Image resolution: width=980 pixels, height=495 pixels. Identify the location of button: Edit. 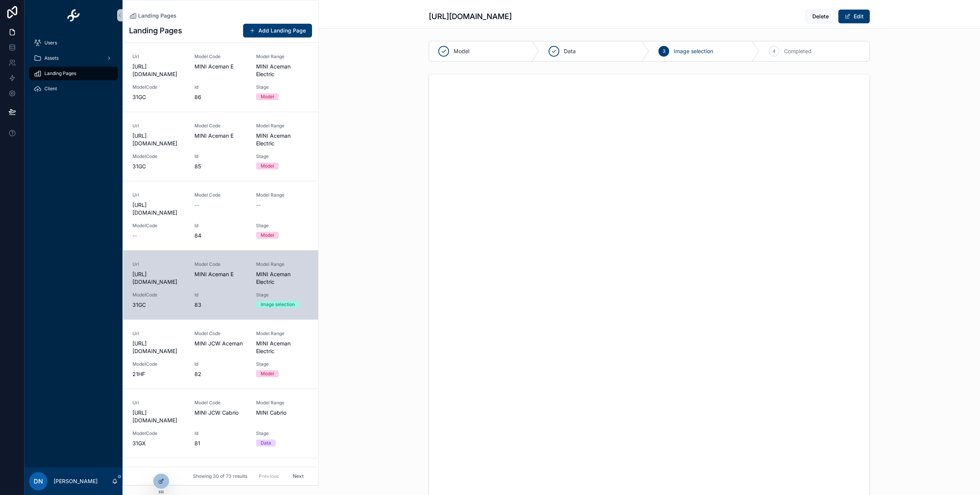
(854, 16).